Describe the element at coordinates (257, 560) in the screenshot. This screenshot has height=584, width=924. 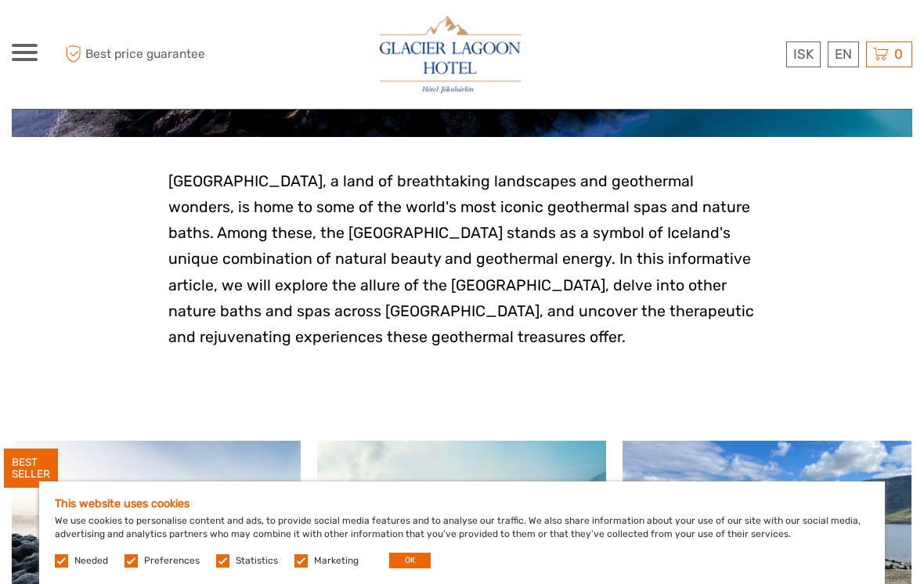
I see `label: Statistics` at that location.